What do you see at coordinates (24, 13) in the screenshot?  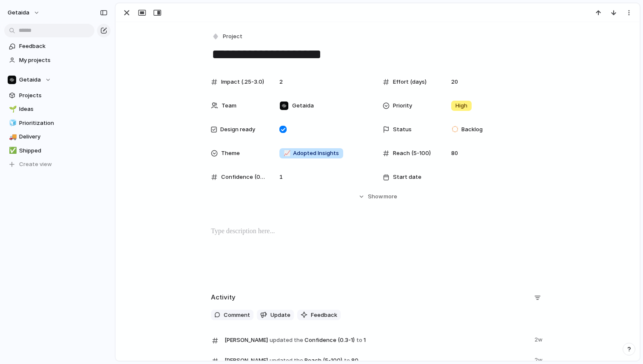 I see `button: getaida` at bounding box center [24, 13].